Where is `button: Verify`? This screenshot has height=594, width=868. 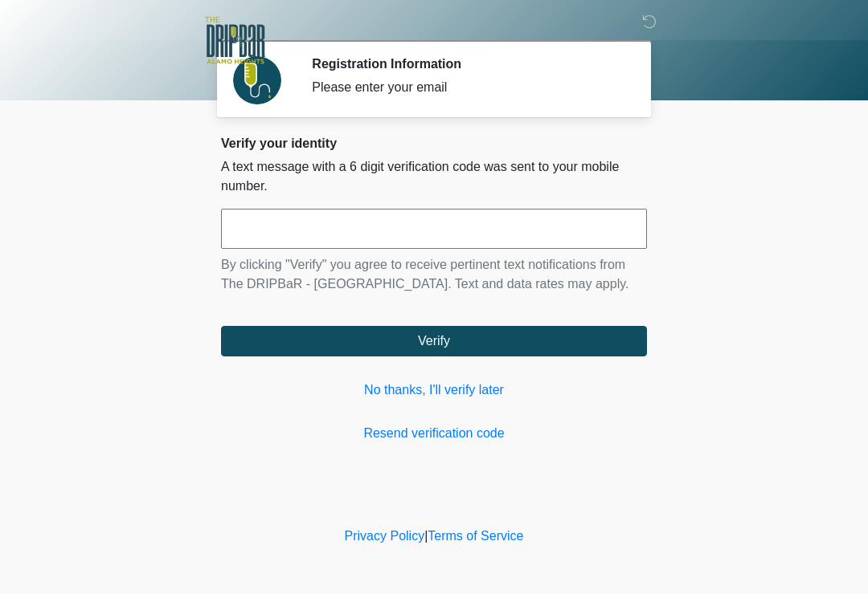 button: Verify is located at coordinates (434, 341).